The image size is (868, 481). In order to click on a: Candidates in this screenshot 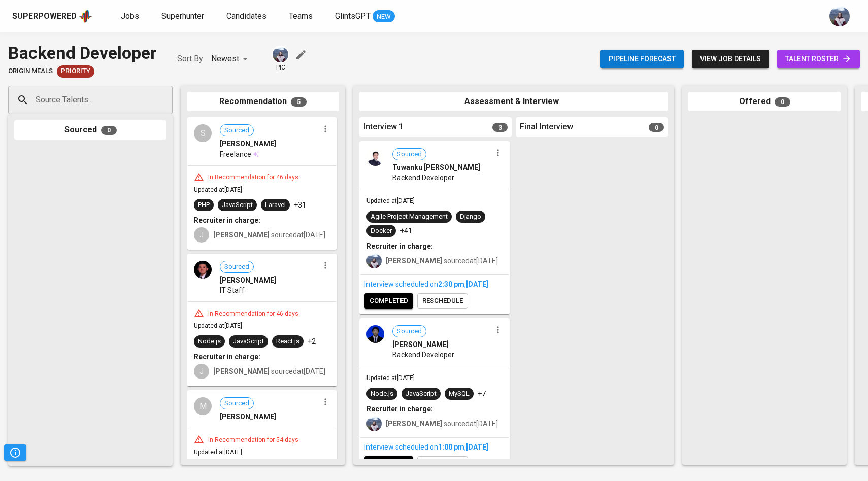, I will do `click(247, 16)`.